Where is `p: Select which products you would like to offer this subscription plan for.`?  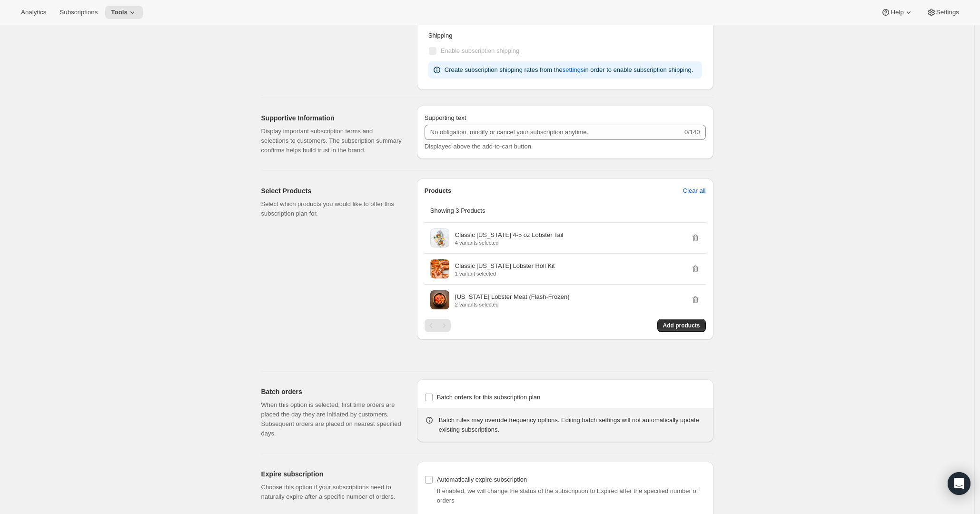
p: Select which products you would like to offer this subscription plan for. is located at coordinates (332, 209).